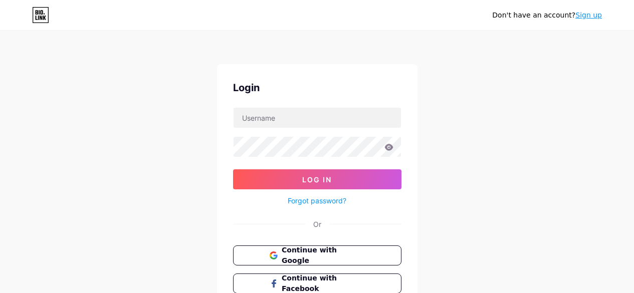  I want to click on a: Forgot password?, so click(317, 201).